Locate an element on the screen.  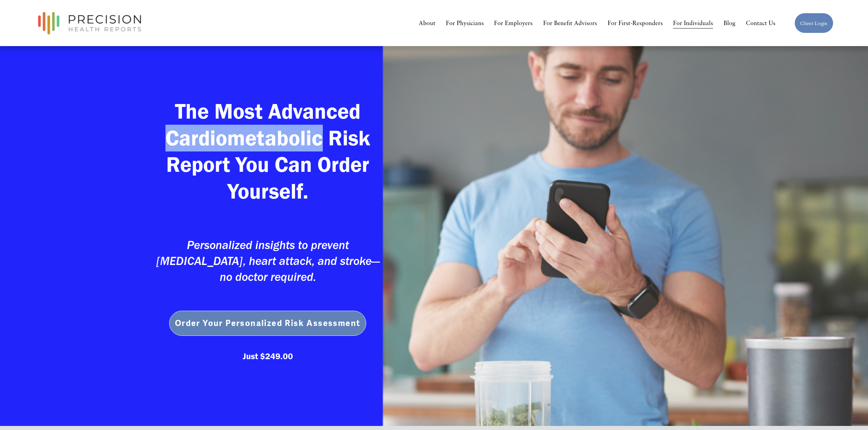
a: Contact Us is located at coordinates (760, 22).